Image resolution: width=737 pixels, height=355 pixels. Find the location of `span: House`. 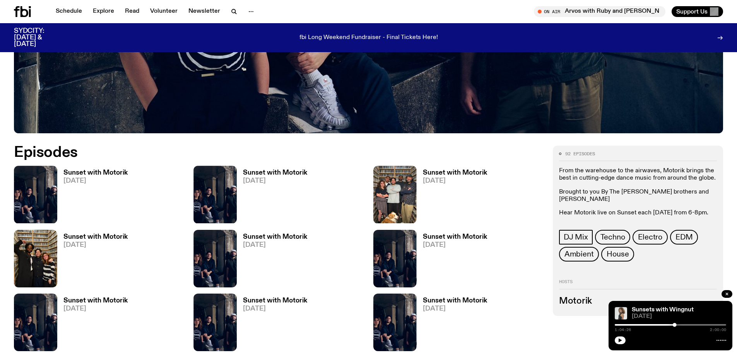

span: House is located at coordinates (617, 254).